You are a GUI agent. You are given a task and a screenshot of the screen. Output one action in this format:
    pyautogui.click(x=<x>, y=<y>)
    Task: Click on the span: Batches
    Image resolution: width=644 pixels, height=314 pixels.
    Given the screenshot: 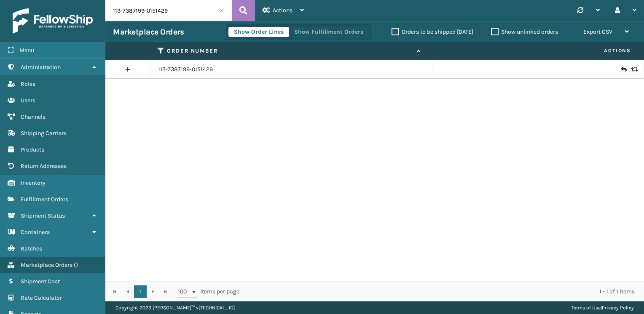 What is the action you would take?
    pyautogui.click(x=31, y=248)
    